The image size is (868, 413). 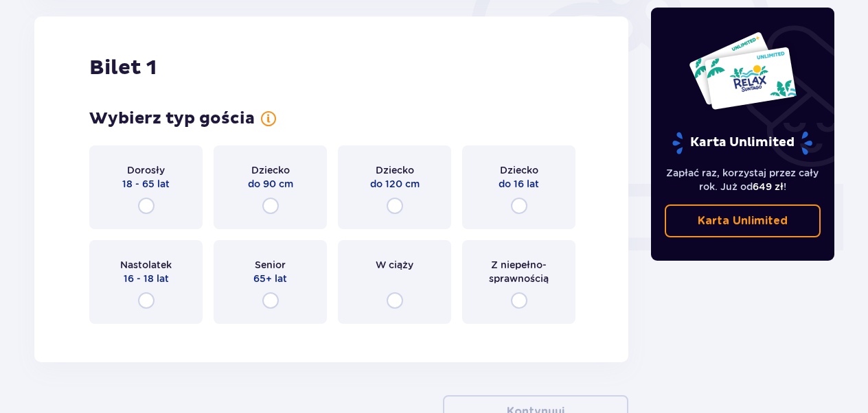 What do you see at coordinates (768, 187) in the screenshot?
I see `span: 649 zł` at bounding box center [768, 187].